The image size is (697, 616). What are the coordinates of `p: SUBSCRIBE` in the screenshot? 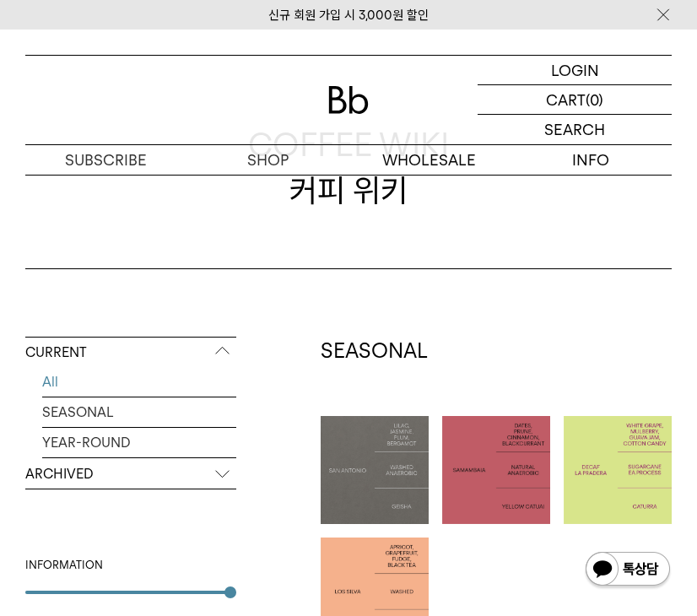 It's located at (106, 159).